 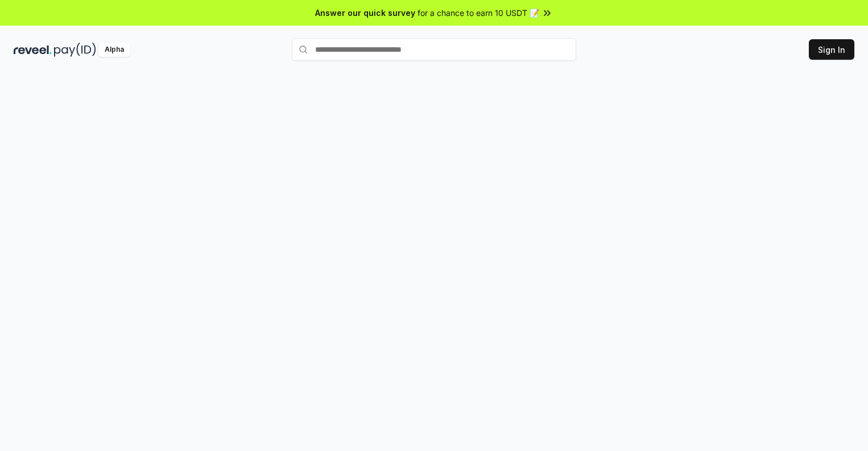 What do you see at coordinates (114, 49) in the screenshot?
I see `div: Alpha` at bounding box center [114, 49].